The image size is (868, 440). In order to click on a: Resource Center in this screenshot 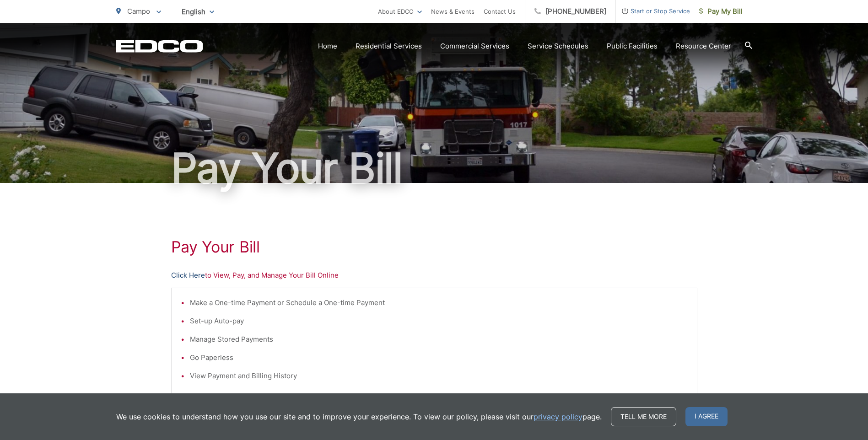, I will do `click(703, 46)`.